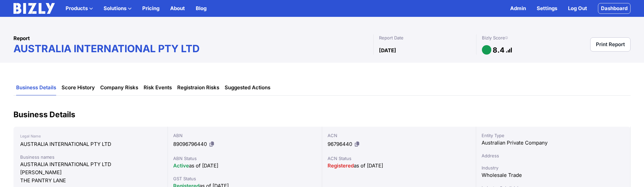  Describe the element at coordinates (577, 8) in the screenshot. I see `a: Log Out` at that location.